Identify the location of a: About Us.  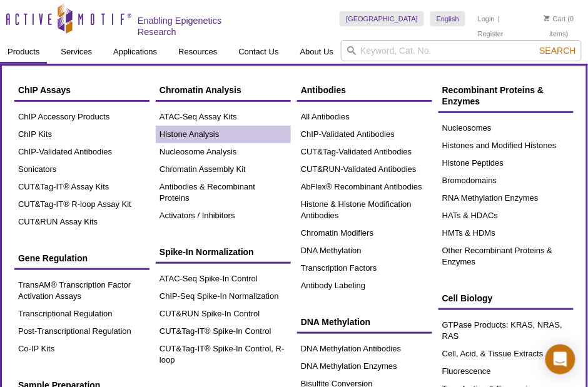
(316, 52).